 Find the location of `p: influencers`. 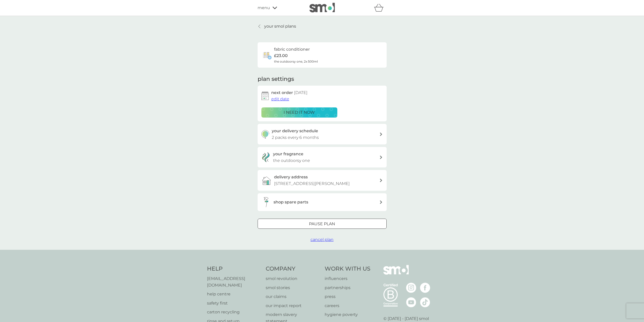

p: influencers is located at coordinates (347, 278).